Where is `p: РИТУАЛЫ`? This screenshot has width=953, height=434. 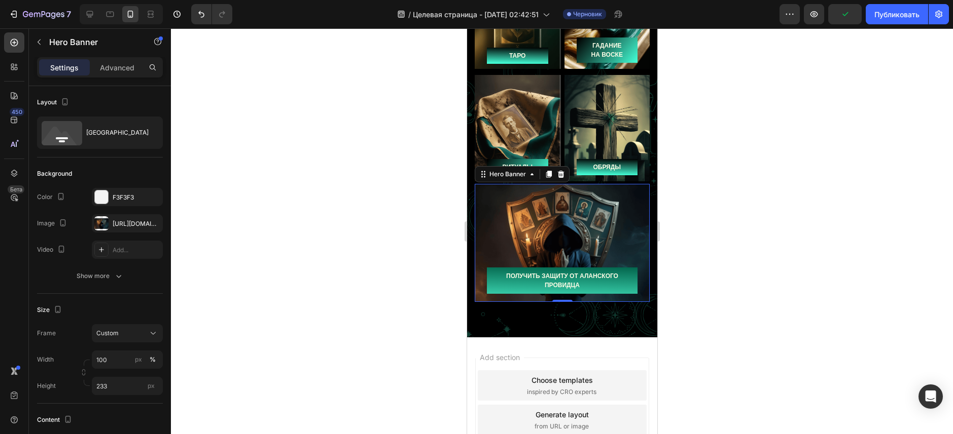
p: РИТУАЛЫ is located at coordinates (50, 139).